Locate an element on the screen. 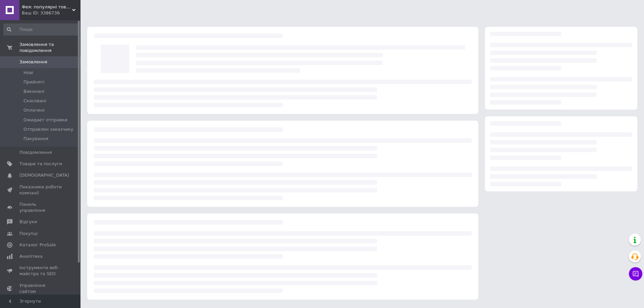  span: Оплачені is located at coordinates (34, 110).